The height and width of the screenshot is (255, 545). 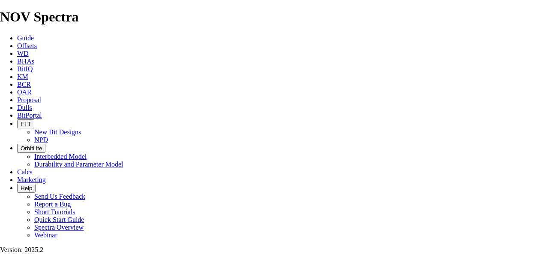 I want to click on a: Quick Start Guide, so click(x=59, y=219).